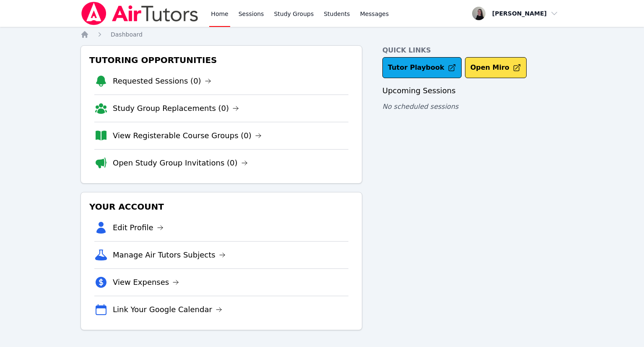  What do you see at coordinates (322, 34) in the screenshot?
I see `nav: Breadcrumb` at bounding box center [322, 34].